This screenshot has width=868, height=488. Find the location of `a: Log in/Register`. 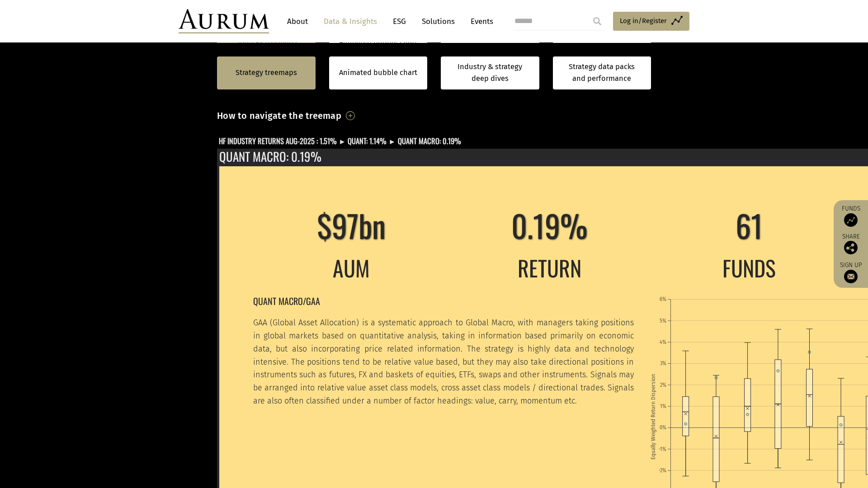

a: Log in/Register is located at coordinates (651, 22).